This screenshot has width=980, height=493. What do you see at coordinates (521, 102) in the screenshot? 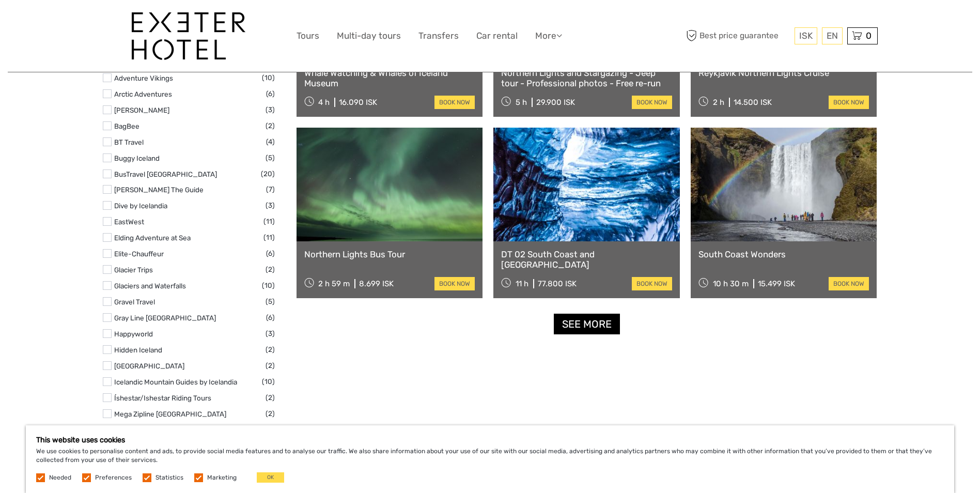
I see `span: 5 h` at bounding box center [521, 102].